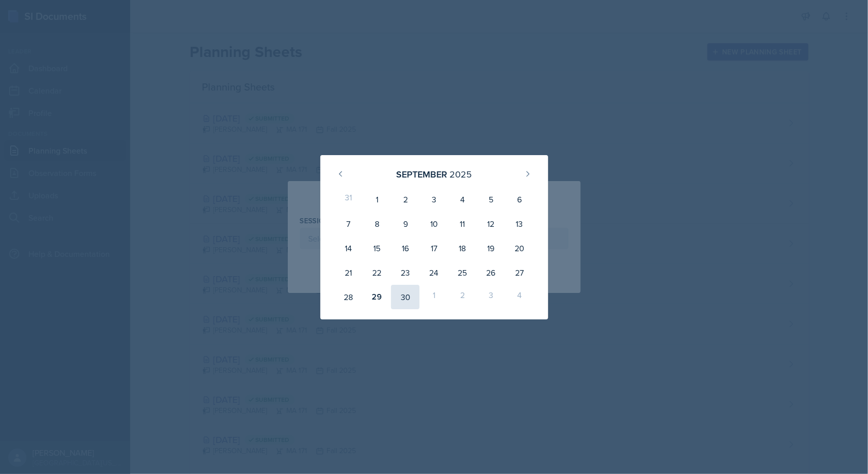 Image resolution: width=868 pixels, height=474 pixels. Describe the element at coordinates (405, 224) in the screenshot. I see `div: 9` at that location.